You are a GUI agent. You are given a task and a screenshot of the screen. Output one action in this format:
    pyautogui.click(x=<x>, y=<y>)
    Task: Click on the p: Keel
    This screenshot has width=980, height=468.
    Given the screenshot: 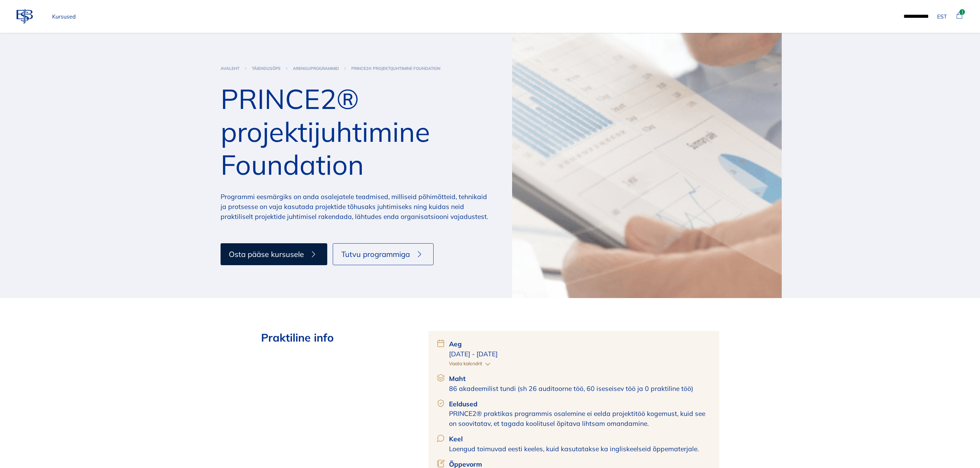 What is the action you would take?
    pyautogui.click(x=580, y=439)
    